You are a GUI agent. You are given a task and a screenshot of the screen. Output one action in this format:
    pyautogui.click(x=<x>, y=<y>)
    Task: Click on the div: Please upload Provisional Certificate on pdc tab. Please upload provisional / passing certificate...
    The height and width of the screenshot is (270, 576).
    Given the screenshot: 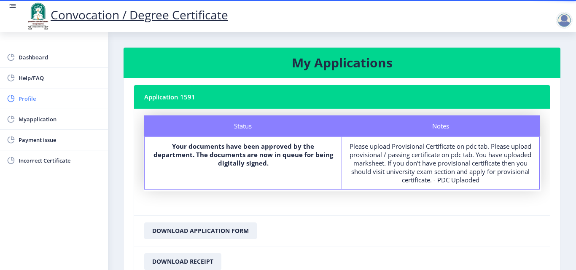 What is the action you would take?
    pyautogui.click(x=440, y=163)
    